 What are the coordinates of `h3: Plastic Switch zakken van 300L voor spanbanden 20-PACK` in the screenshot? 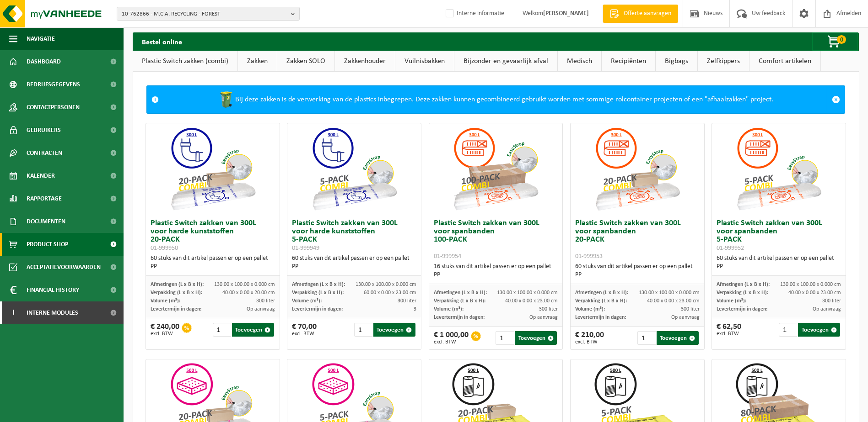 It's located at (637, 240).